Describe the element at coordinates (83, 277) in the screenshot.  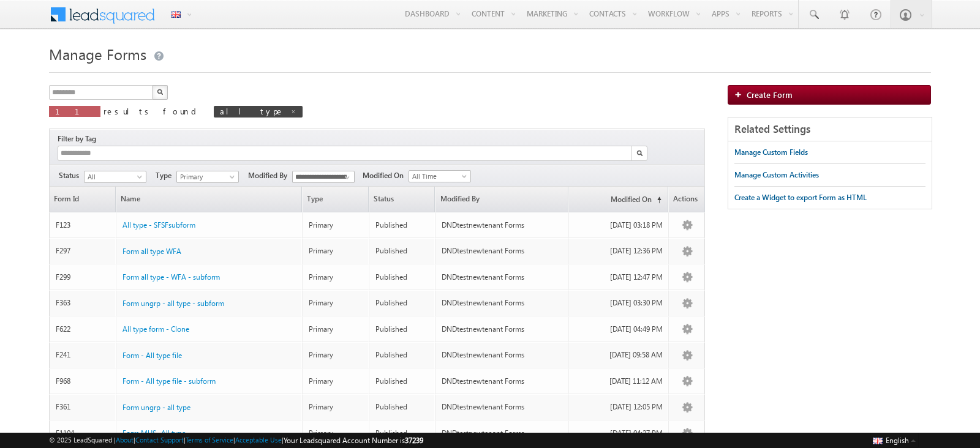
I see `div: F299` at that location.